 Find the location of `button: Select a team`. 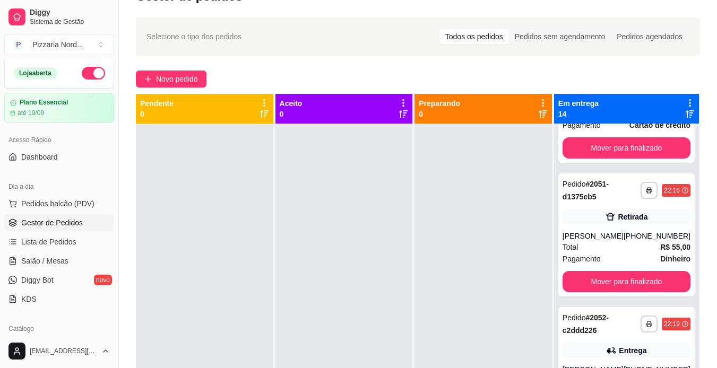

button: Select a team is located at coordinates (59, 45).